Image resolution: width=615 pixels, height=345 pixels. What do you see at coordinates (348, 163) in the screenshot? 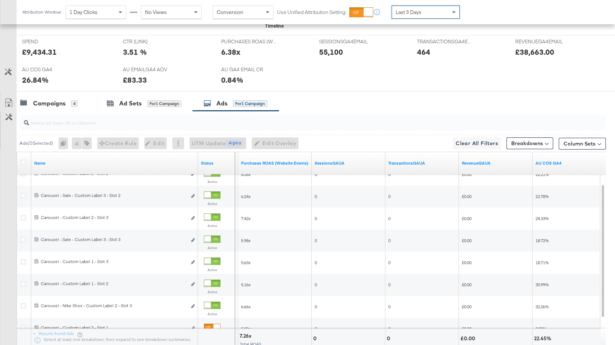
I see `a: GA Sessions` at bounding box center [348, 163].